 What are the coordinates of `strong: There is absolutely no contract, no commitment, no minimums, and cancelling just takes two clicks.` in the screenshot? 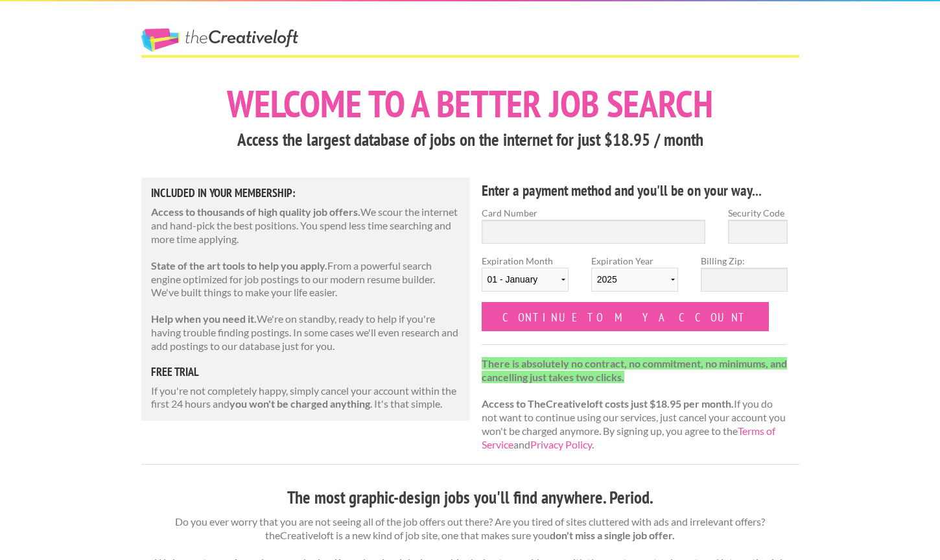 It's located at (634, 370).